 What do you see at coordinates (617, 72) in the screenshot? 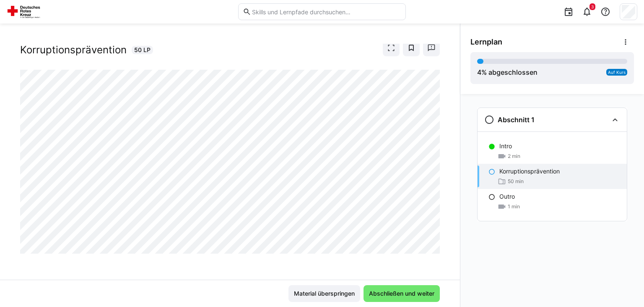
I see `span: Auf Kurs` at bounding box center [617, 72].